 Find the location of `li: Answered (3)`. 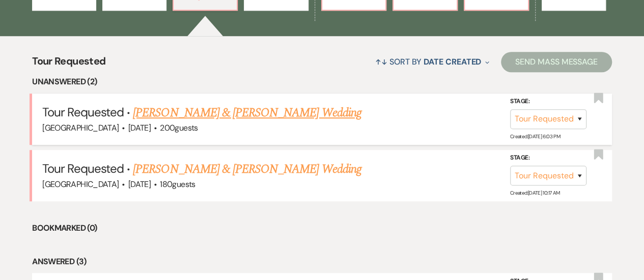

li: Answered (3) is located at coordinates (322, 262).